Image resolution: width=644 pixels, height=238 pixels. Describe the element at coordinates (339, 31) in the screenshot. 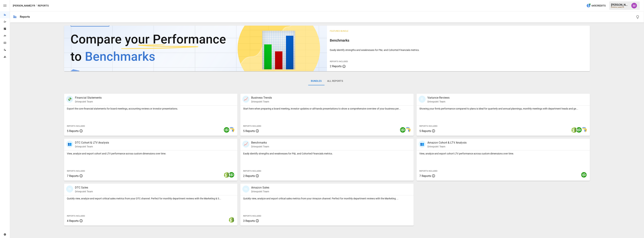

I see `span: Featured Bundle` at that location.